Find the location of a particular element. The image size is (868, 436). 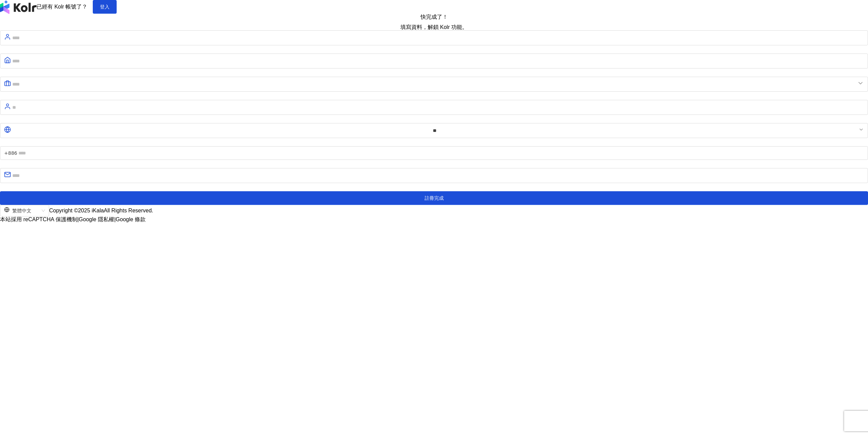

span: 填寫資料，解鎖 Kolr 功能。 is located at coordinates (434, 27).